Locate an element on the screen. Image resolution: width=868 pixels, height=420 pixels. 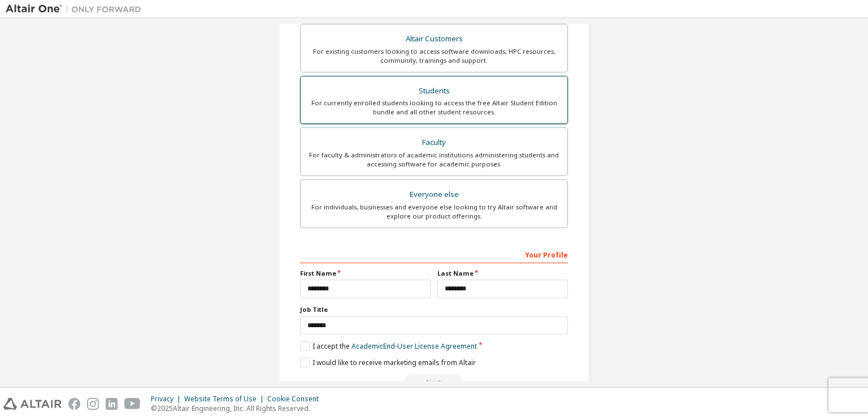
div: You need to provide your academic email is located at coordinates (434, 382).